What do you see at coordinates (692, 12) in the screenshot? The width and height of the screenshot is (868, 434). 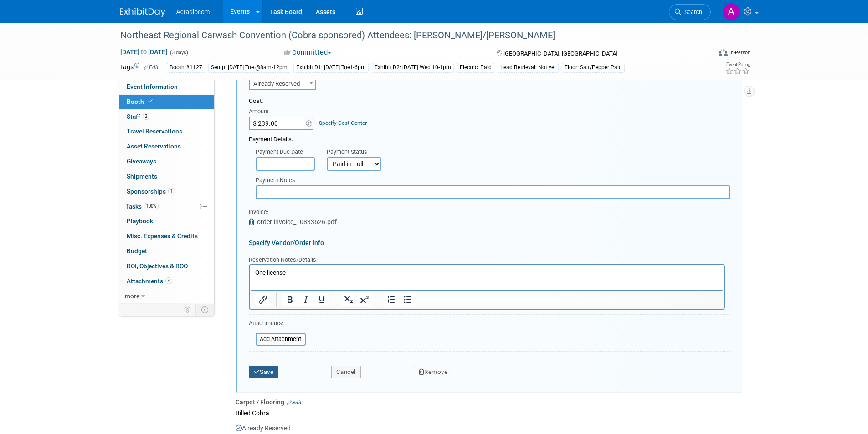 I see `span: Search` at bounding box center [692, 12].